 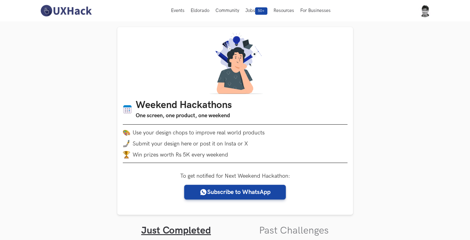 I want to click on a: Past Challenges, so click(x=294, y=231).